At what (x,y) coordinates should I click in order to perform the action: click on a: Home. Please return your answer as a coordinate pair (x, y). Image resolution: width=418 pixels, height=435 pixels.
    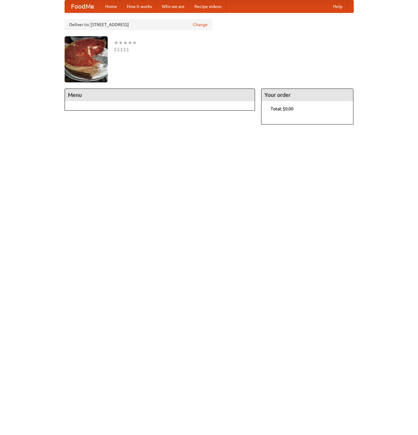
    Looking at the image, I should click on (111, 6).